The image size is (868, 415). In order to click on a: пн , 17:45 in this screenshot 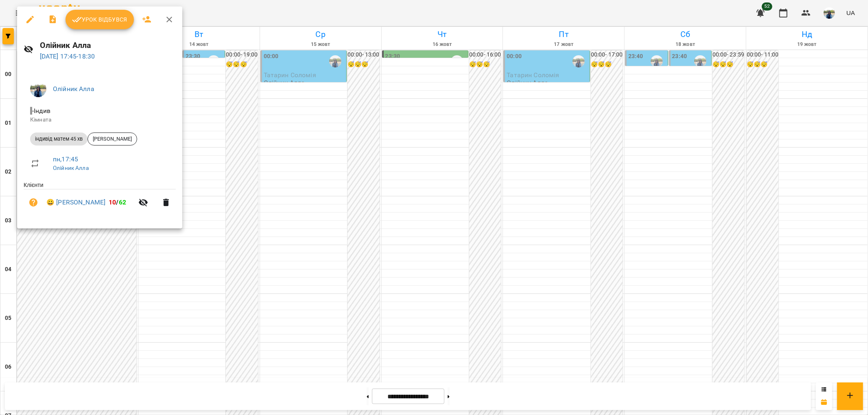, I will do `click(65, 159)`.